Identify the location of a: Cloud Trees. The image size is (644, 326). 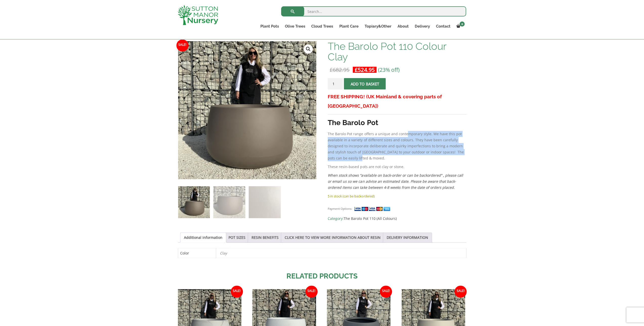
(322, 26).